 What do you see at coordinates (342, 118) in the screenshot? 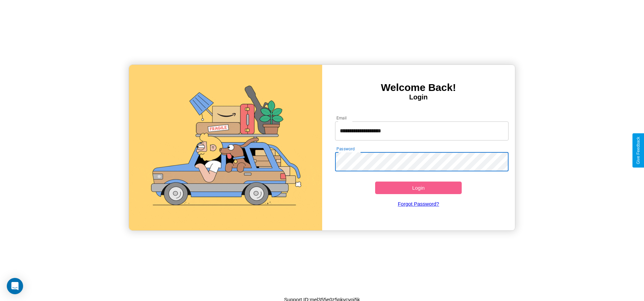
I see `label: Email` at bounding box center [342, 118].